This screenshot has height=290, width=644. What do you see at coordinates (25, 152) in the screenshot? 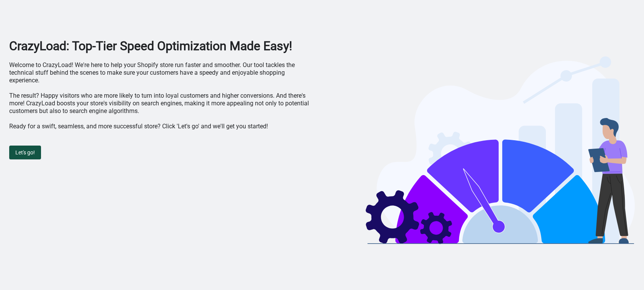
I see `span: Let's go!` at bounding box center [25, 152].